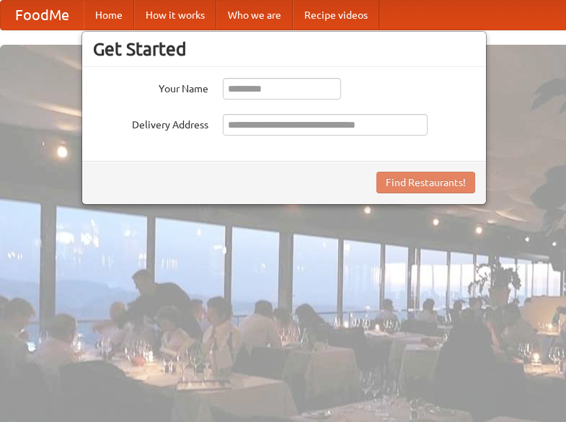 The image size is (566, 422). I want to click on label: Your Name, so click(151, 87).